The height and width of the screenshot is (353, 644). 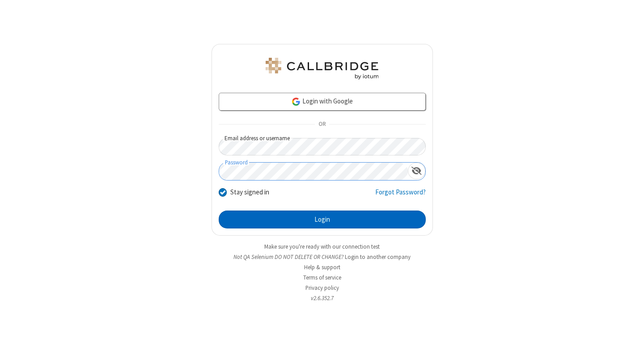 What do you see at coordinates (313, 171) in the screenshot?
I see `input: Password` at bounding box center [313, 171].